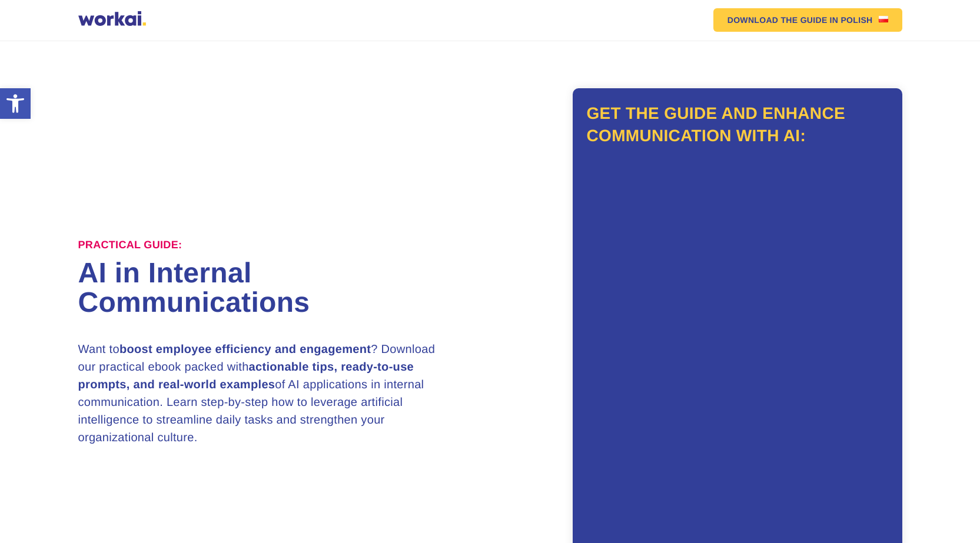 The image size is (980, 543). What do you see at coordinates (246, 376) in the screenshot?
I see `strong: actionable tips, ready-to-use prompts, and real-world examples` at bounding box center [246, 376].